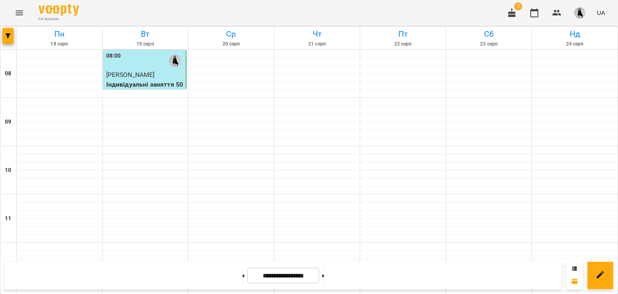 Image resolution: width=618 pixels, height=294 pixels. I want to click on h6: 19 серп, so click(145, 44).